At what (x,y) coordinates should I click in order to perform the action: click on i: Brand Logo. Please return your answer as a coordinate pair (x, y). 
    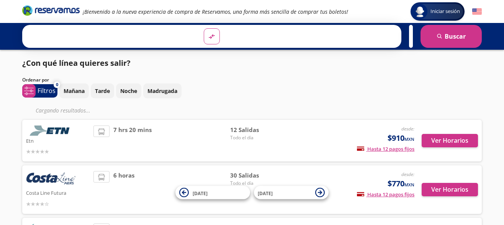
    Looking at the image, I should click on (51, 10).